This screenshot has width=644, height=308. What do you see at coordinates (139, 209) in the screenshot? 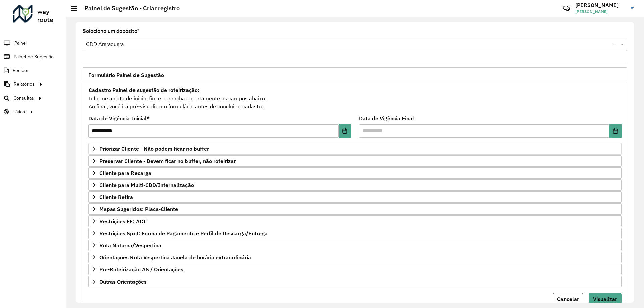
I see `span: Mapas Sugeridos: Placa-Cliente` at bounding box center [139, 209].